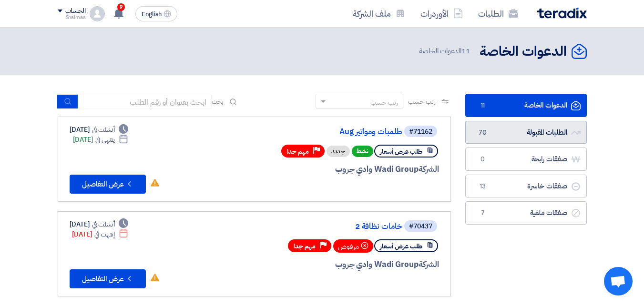 This screenshot has width=644, height=305. What do you see at coordinates (446, 51) in the screenshot?
I see `span: الدعوات الخاصة` at bounding box center [446, 51].